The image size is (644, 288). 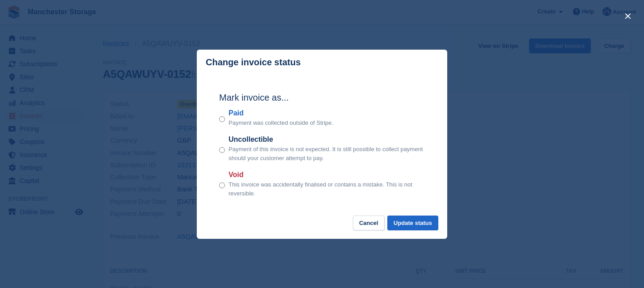 What do you see at coordinates (326, 153) in the screenshot?
I see `p: Payment of this invoice is not expected. It is still possible to collect payment should your cust...` at bounding box center [326, 153].